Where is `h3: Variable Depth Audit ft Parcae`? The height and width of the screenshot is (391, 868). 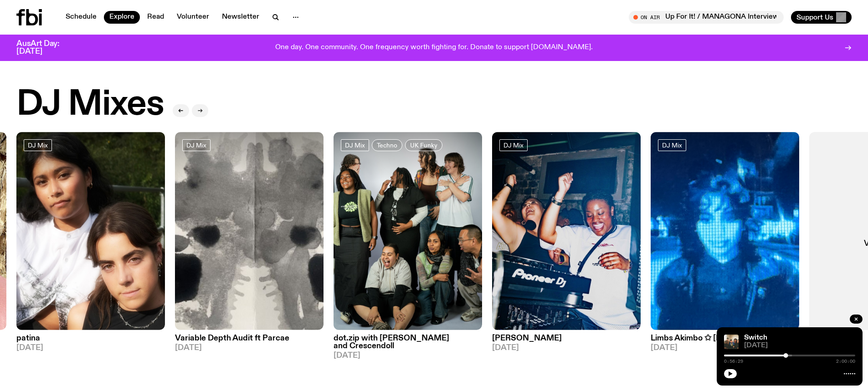 h3: Variable Depth Audit ft Parcae is located at coordinates (249, 338).